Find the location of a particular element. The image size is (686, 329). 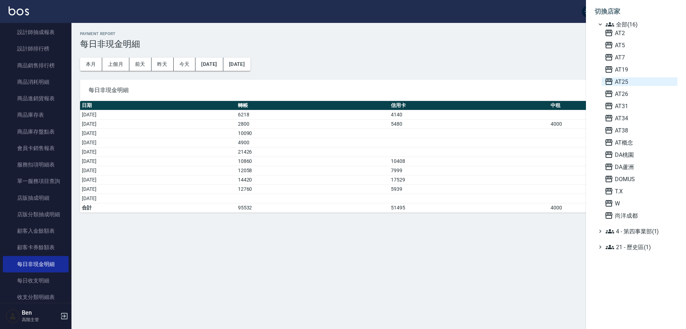

span: 全部(16) is located at coordinates (640, 24).